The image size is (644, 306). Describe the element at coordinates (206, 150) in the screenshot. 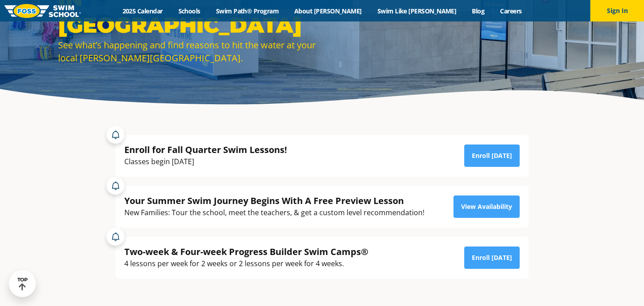

I see `div: Enroll for Fall Quarter Swim Lessons!` at that location.